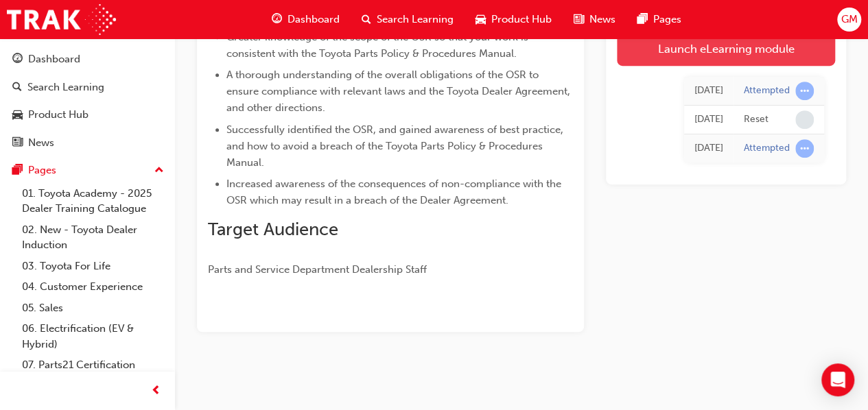  I want to click on a: Dashboard, so click(87, 59).